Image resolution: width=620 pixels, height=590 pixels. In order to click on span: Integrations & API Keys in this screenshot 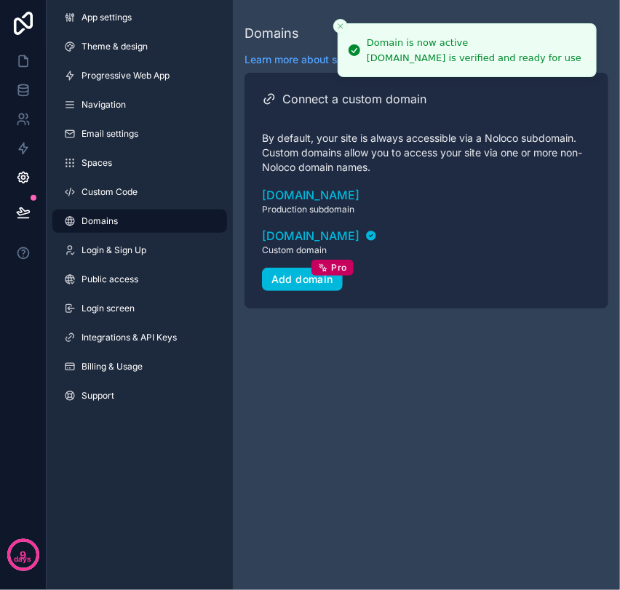, I will do `click(129, 338)`.